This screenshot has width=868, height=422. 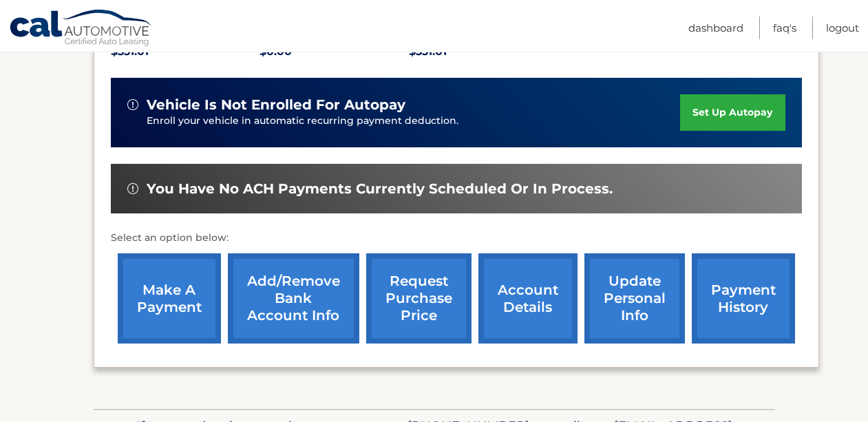 I want to click on a: Add/Remove bank account info, so click(x=293, y=298).